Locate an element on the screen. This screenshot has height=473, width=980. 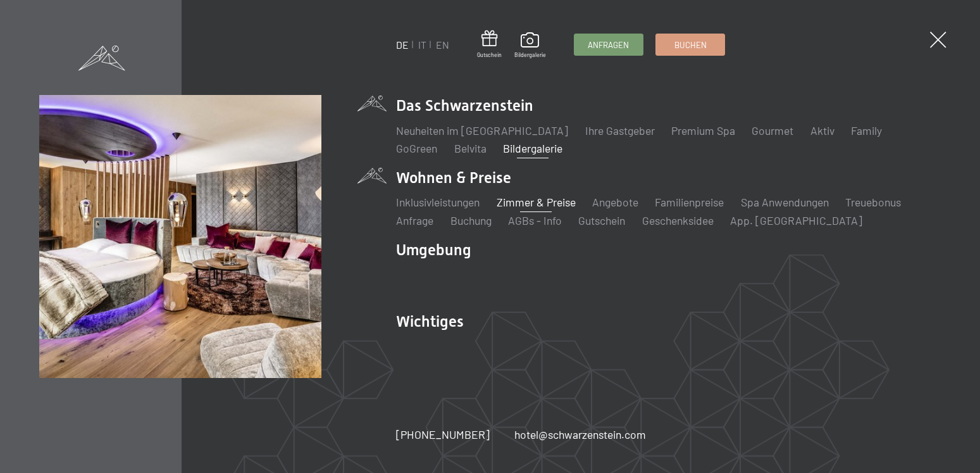
a: Anfrage is located at coordinates (414, 221).